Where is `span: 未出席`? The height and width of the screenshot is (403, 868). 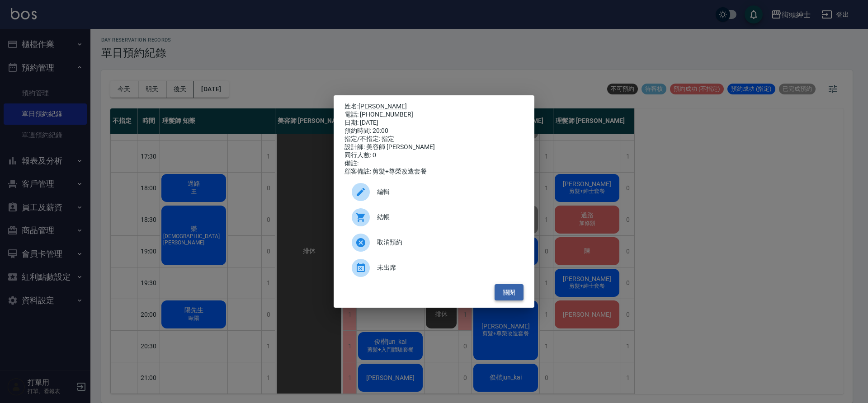
span: 未出席 is located at coordinates (447, 267).